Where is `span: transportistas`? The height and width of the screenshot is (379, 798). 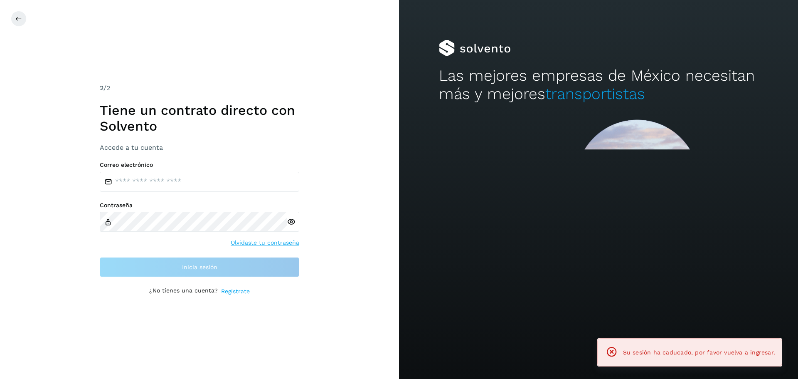 span: transportistas is located at coordinates (595, 94).